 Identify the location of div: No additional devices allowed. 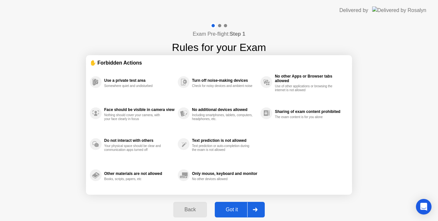
(224, 110).